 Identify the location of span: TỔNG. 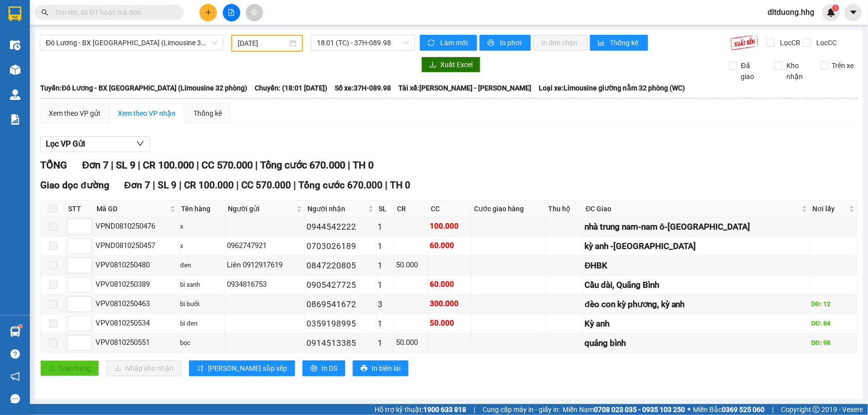
(54, 165).